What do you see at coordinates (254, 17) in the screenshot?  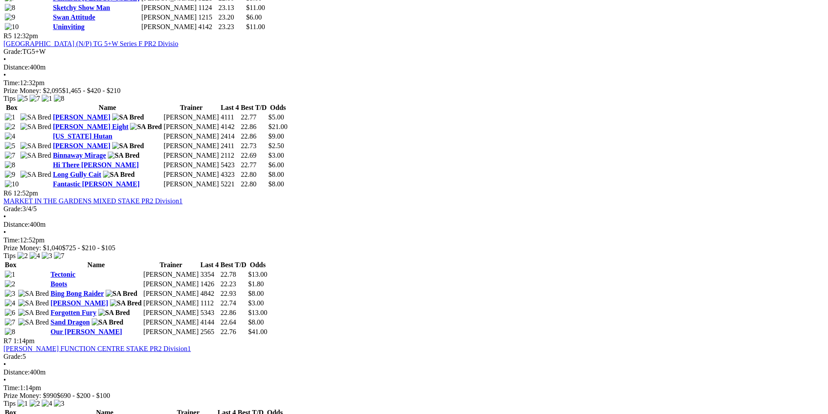 I see `span: $6.00` at bounding box center [254, 17].